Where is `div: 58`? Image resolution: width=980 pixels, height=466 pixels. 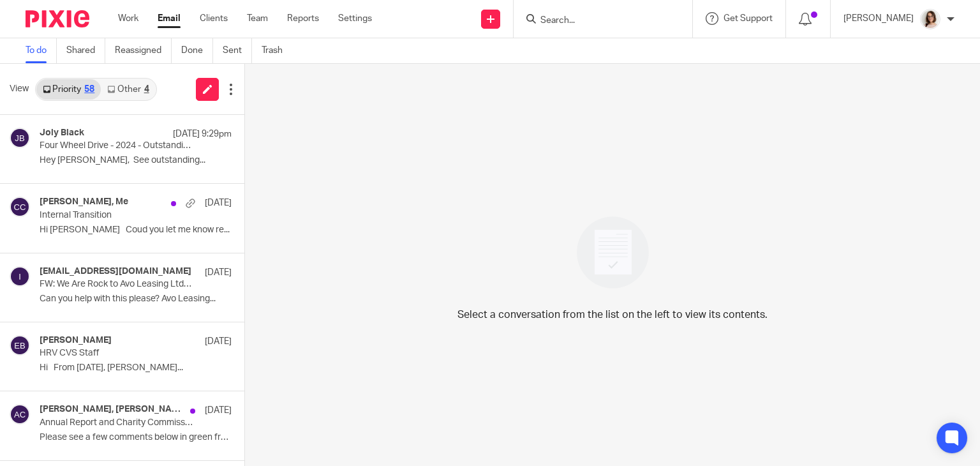 div: 58 is located at coordinates (89, 89).